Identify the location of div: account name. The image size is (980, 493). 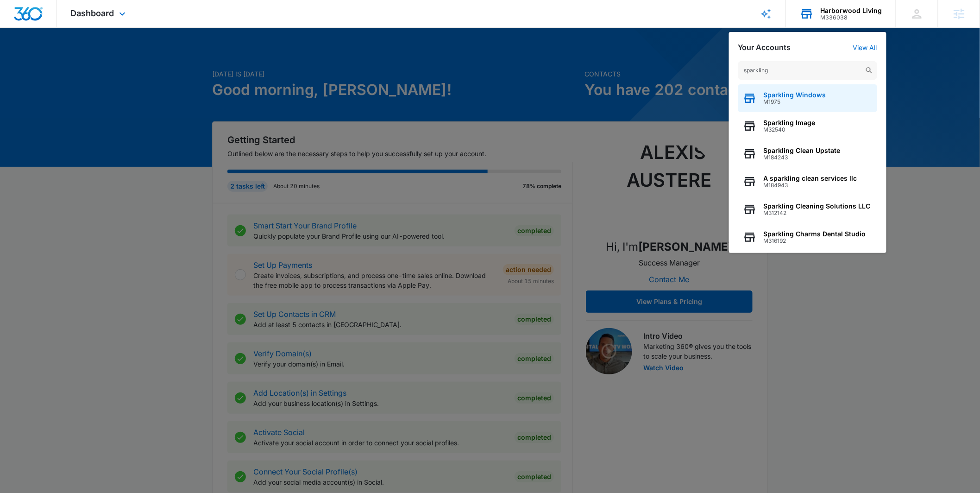
(851, 11).